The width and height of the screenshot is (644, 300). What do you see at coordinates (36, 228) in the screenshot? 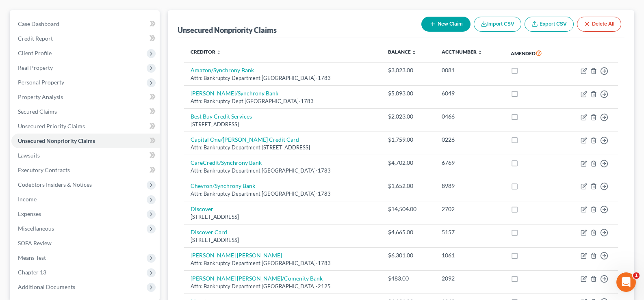
I see `span: Miscellaneous` at bounding box center [36, 228].